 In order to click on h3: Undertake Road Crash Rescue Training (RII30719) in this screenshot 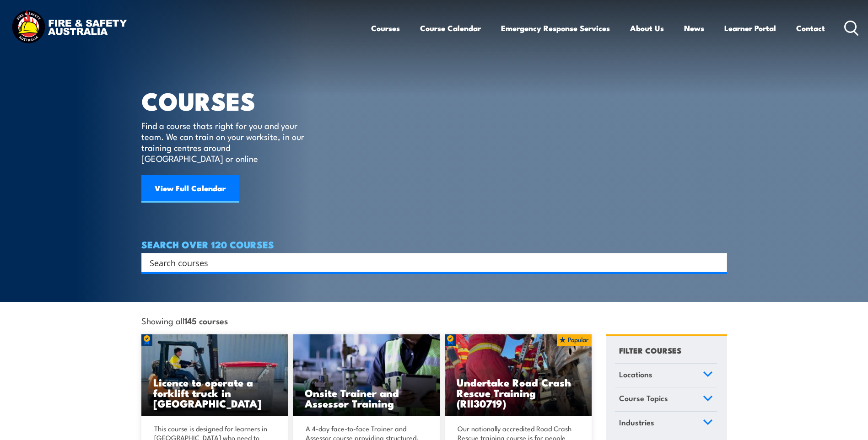, I will do `click(519, 393)`.